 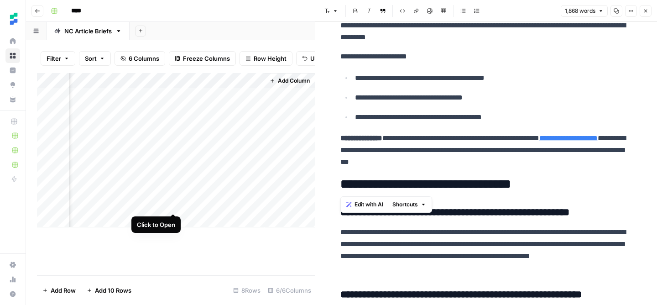 I want to click on button: Workspace: Ten Speed, so click(x=13, y=19).